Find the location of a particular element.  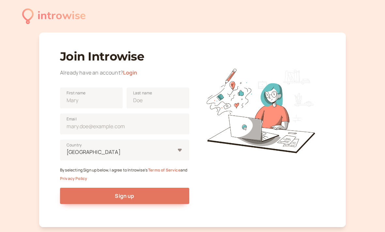

span: Last name is located at coordinates (142, 93).